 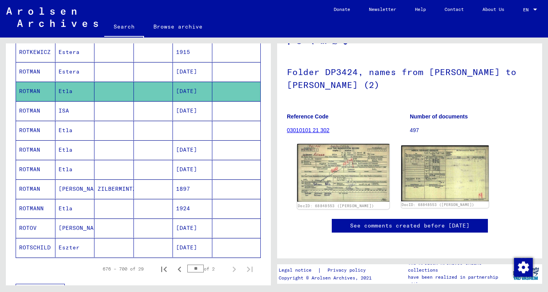 What do you see at coordinates (75, 110) in the screenshot?
I see `mat-cell: ISA` at bounding box center [75, 110].